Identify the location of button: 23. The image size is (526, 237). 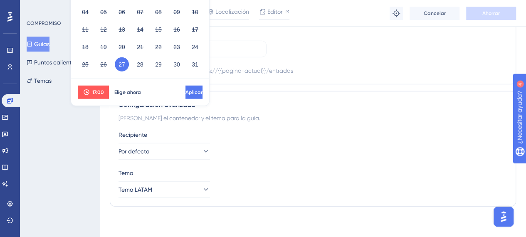
(177, 47).